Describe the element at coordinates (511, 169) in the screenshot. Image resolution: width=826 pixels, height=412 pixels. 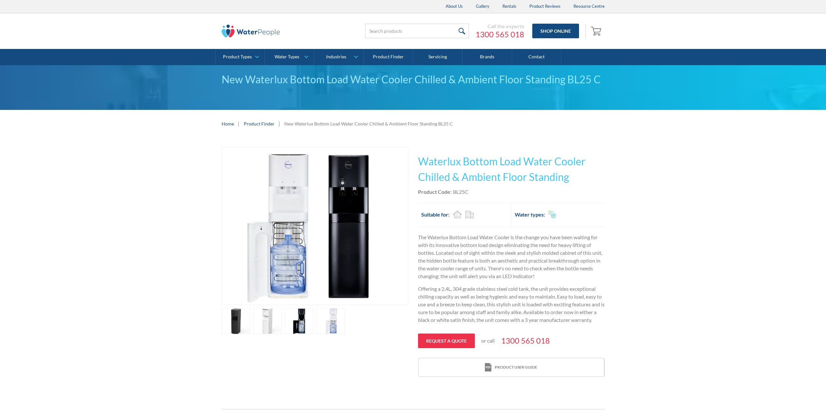
I see `h1: Waterlux Bottom Load Water Cooler Chilled & Ambient Floor Standing` at that location.